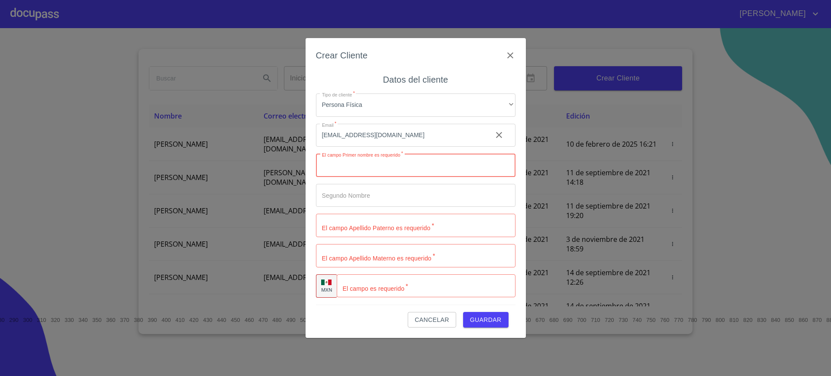  Describe the element at coordinates (327, 290) in the screenshot. I see `p: MXN` at that location.